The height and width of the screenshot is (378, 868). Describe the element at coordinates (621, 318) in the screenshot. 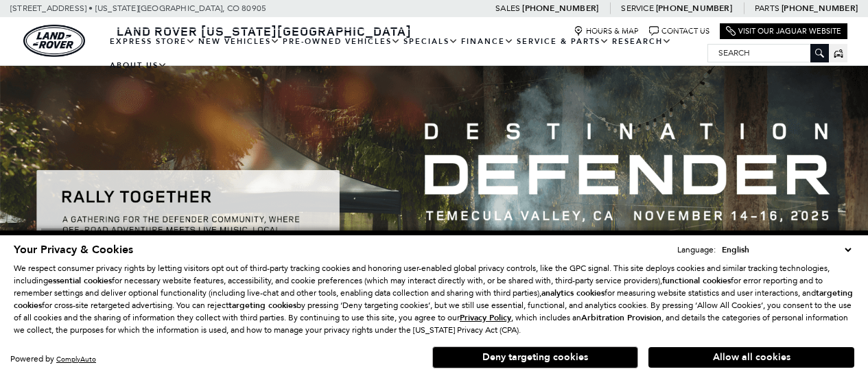

I see `strong: Arbitration Provision` at that location.